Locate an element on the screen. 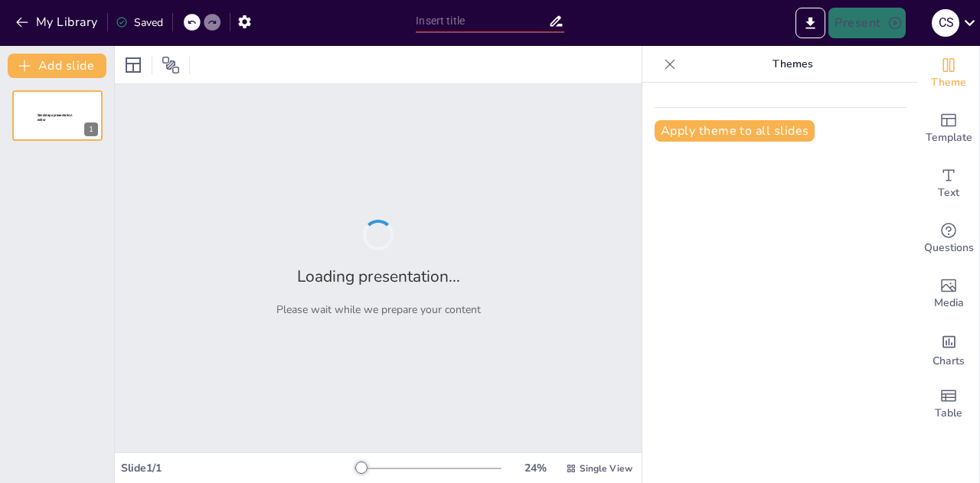 This screenshot has width=980, height=483. button: Export to PowerPoint is located at coordinates (810, 23).